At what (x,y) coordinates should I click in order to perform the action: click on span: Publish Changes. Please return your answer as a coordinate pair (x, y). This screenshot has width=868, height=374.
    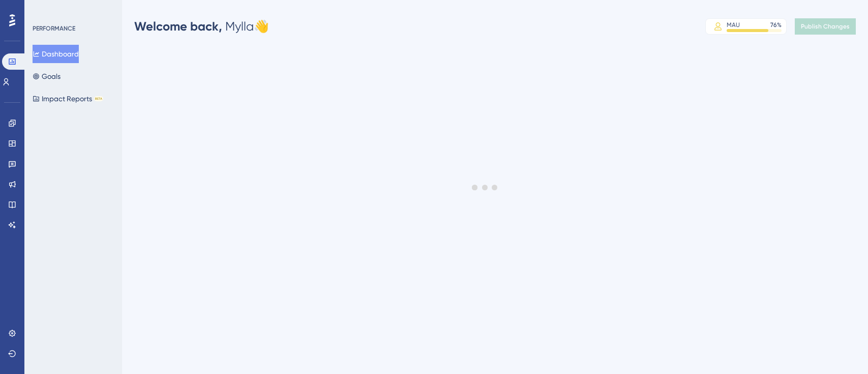
    Looking at the image, I should click on (825, 27).